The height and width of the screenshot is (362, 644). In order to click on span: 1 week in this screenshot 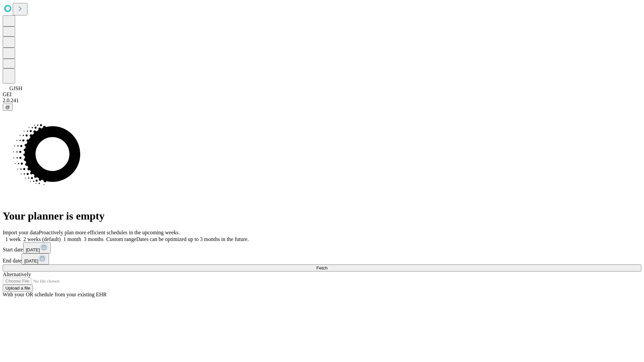, I will do `click(13, 239)`.